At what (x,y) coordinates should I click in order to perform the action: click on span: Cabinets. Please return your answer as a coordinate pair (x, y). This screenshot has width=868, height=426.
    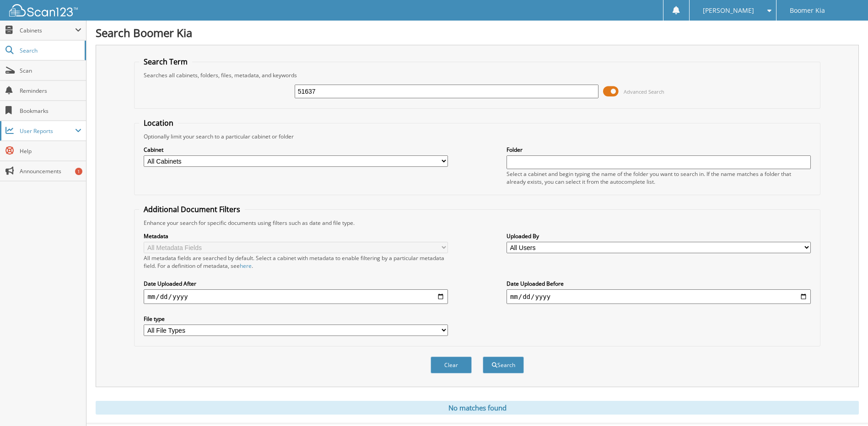
    Looking at the image, I should click on (47, 30).